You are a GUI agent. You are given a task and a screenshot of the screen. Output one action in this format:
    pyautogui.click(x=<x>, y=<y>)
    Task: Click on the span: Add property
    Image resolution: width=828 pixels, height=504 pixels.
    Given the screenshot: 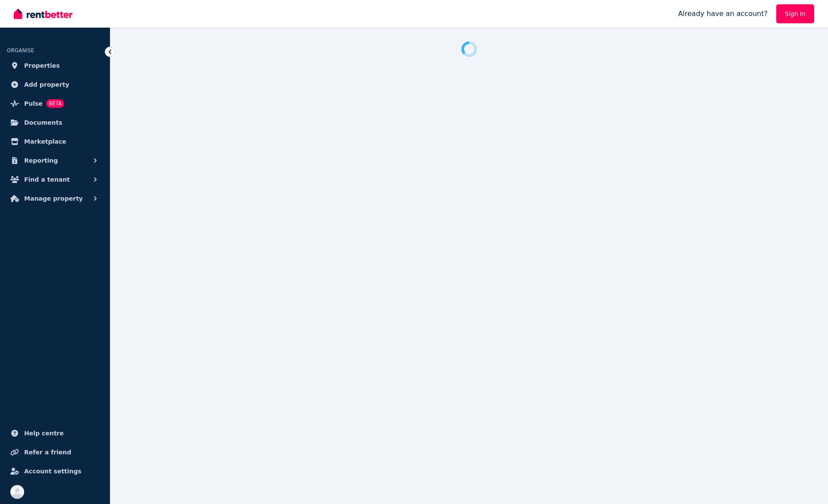 What is the action you would take?
    pyautogui.click(x=46, y=85)
    